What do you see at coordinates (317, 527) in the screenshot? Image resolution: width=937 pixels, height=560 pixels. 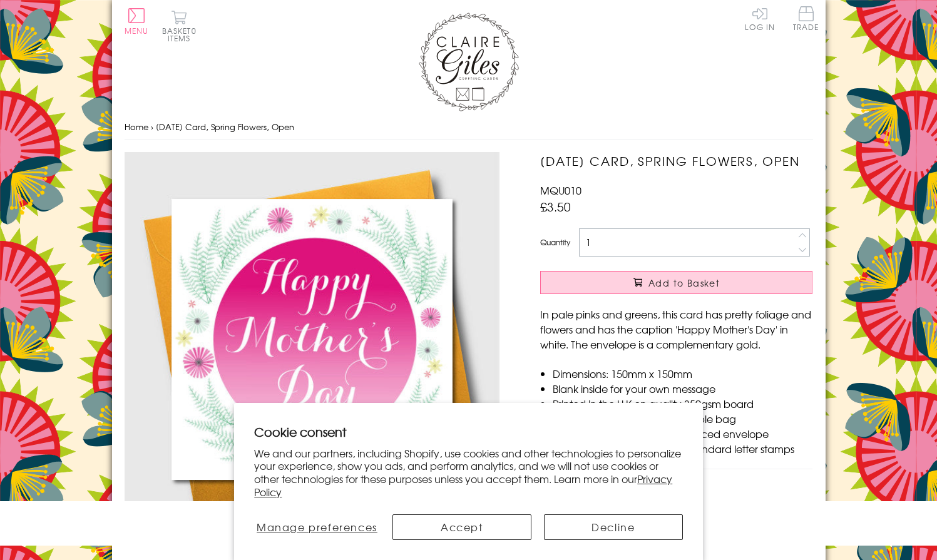 I see `span: Manage preferences` at bounding box center [317, 527].